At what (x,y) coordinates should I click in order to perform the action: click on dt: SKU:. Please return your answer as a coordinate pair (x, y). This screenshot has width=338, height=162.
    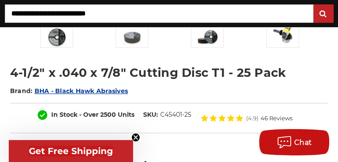
    Looking at the image, I should click on (151, 114).